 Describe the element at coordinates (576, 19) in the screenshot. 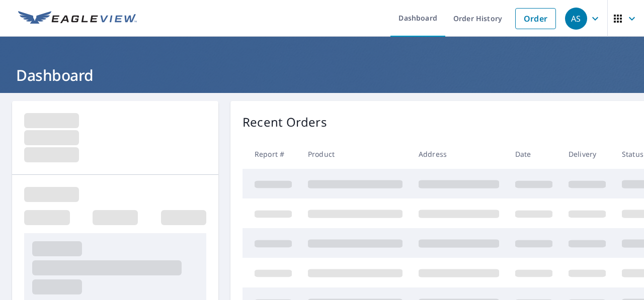

I see `div: AS` at that location.